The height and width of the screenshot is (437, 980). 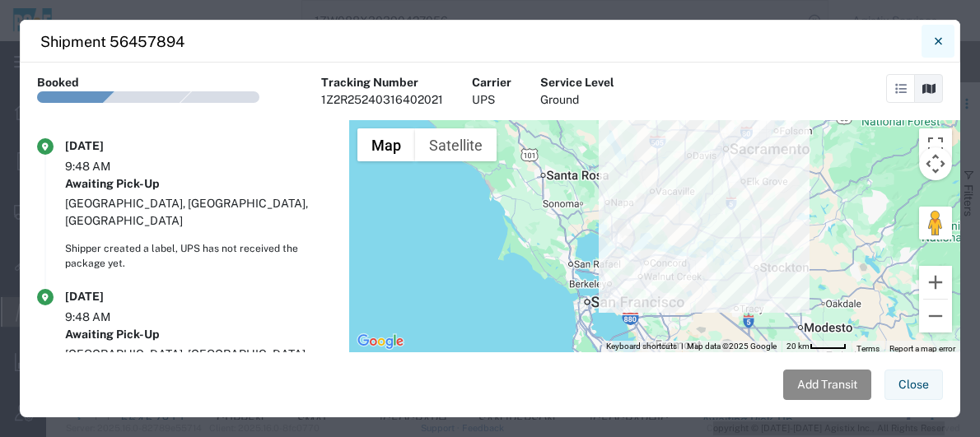 I want to click on button: Zoom in, so click(x=935, y=282).